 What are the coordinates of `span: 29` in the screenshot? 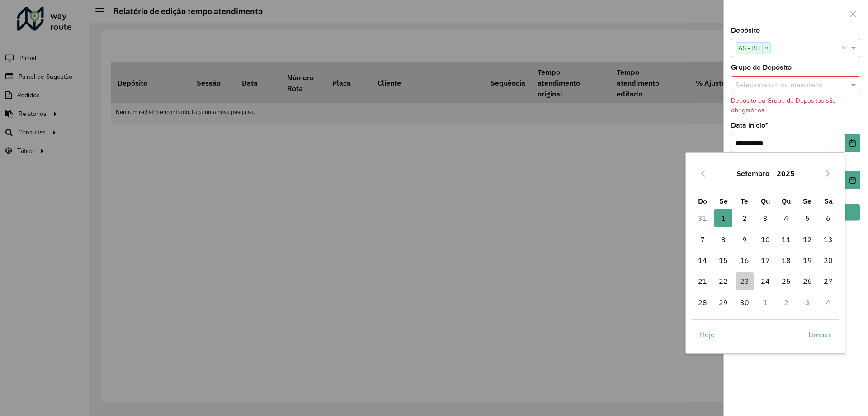 It's located at (723, 302).